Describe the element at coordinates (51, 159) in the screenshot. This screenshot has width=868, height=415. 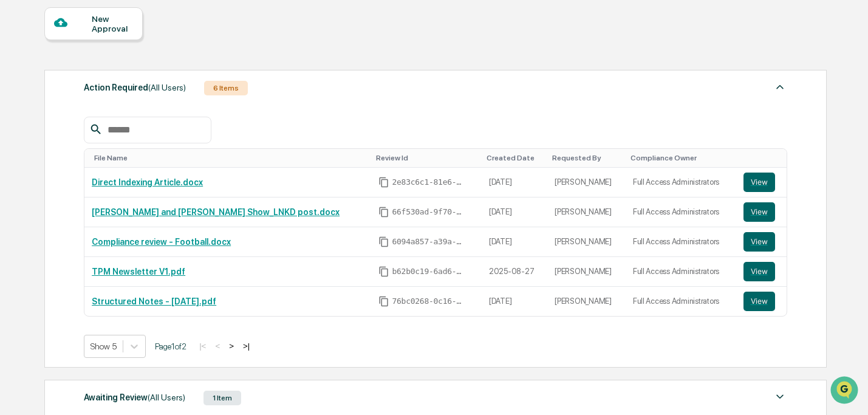
I see `span: Preclearance` at that location.